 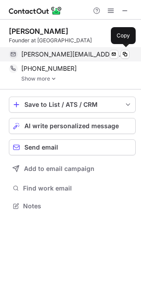 What do you see at coordinates (78, 188) in the screenshot?
I see `span: Find work email` at bounding box center [78, 188].